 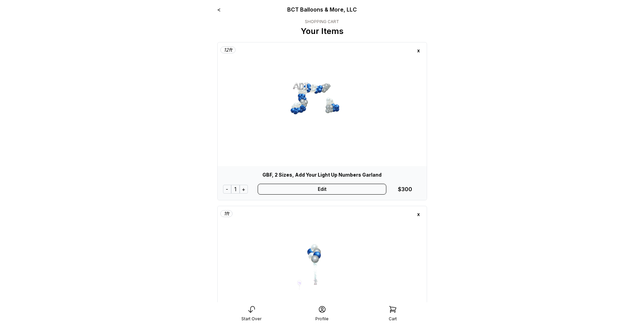 I want to click on div: Edit, so click(x=322, y=189).